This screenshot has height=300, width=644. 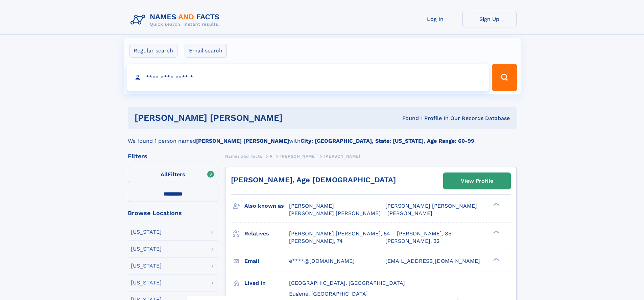 I want to click on img: Logo Names and Facts, so click(x=177, y=20).